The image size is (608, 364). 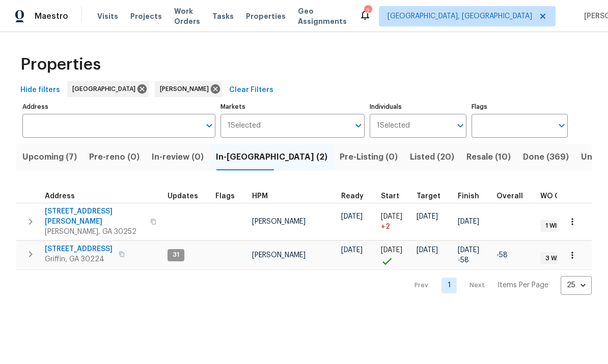 I want to click on label: Flags, so click(x=520, y=107).